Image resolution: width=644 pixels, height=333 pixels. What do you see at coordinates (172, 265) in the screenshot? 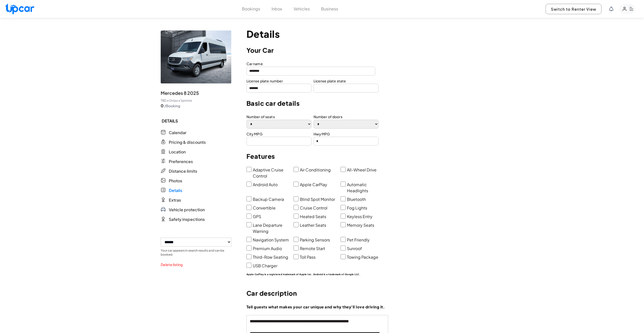
I see `button: Delete listing` at bounding box center [172, 265].